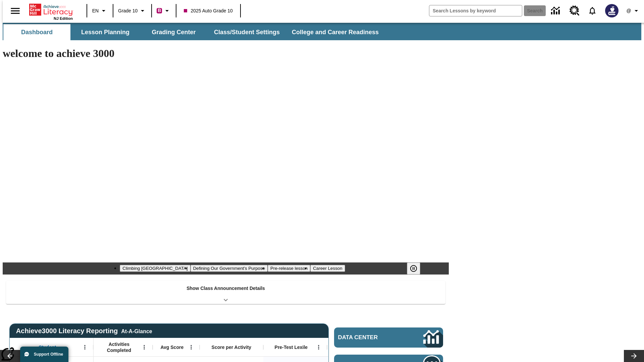  I want to click on span: Student, so click(47, 347).